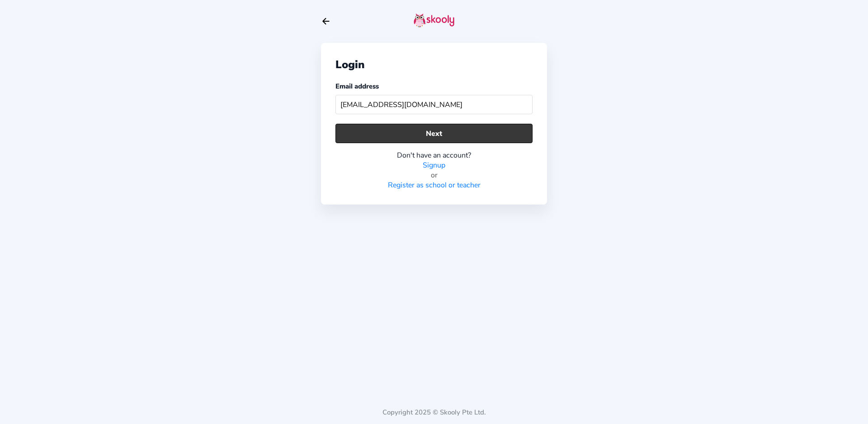 Image resolution: width=868 pixels, height=424 pixels. I want to click on a: Signup, so click(434, 166).